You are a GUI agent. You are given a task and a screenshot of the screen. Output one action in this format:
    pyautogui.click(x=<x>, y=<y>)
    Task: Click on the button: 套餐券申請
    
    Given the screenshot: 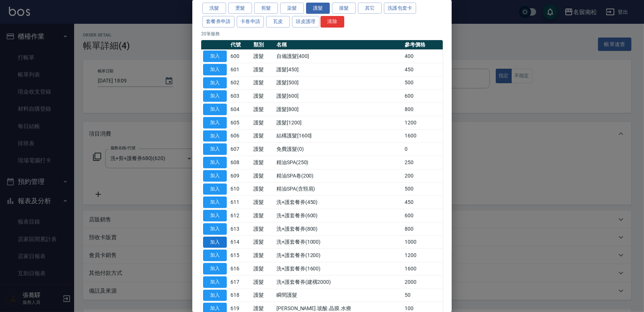 What is the action you would take?
    pyautogui.click(x=219, y=21)
    